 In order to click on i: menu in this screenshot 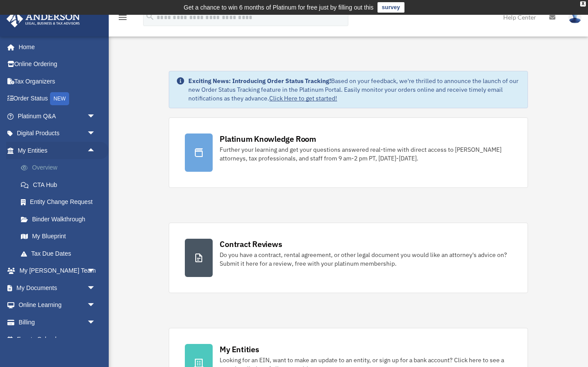, I will do `click(123, 17)`.